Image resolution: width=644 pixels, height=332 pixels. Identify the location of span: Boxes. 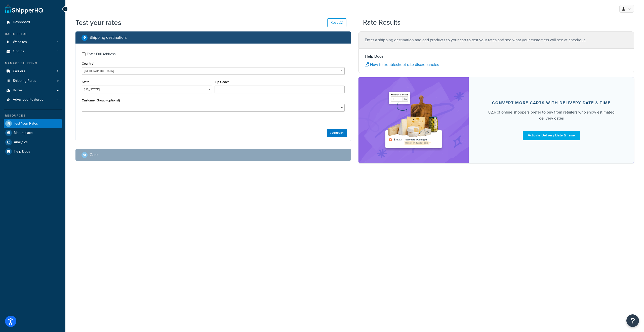
(17, 90).